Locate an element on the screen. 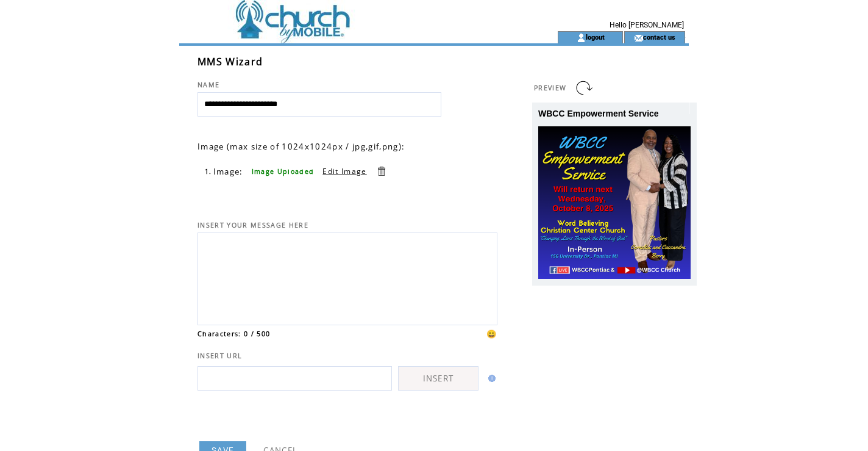  span: INSERT URL is located at coordinates (219, 355).